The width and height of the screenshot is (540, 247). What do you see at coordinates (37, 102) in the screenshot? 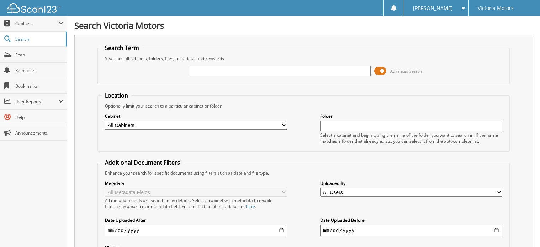
I see `span: User Reports` at bounding box center [37, 102].